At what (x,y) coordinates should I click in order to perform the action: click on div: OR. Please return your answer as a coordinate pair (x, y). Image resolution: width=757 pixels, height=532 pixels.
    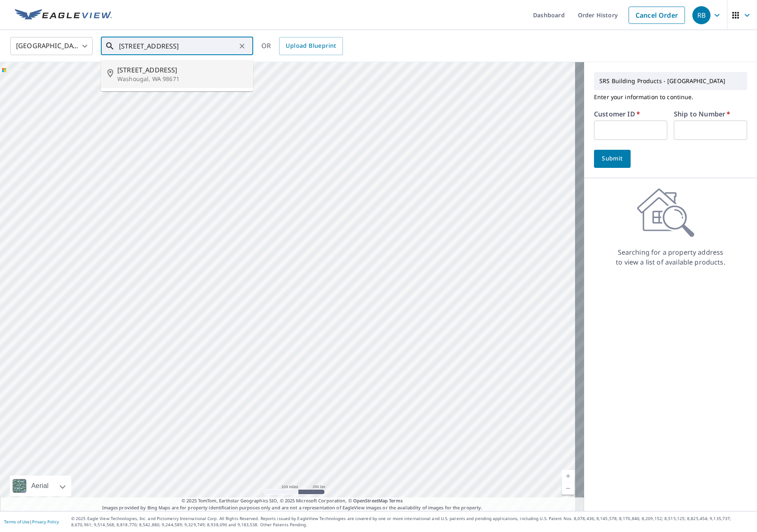
    Looking at the image, I should click on (302, 46).